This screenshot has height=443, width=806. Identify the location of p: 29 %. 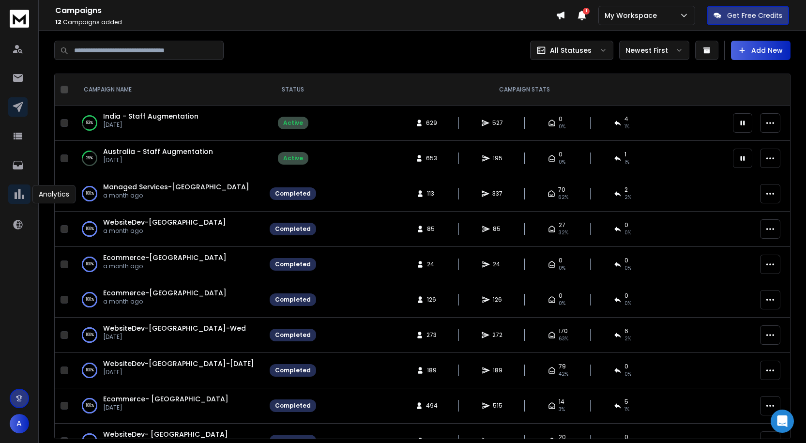
(90, 158).